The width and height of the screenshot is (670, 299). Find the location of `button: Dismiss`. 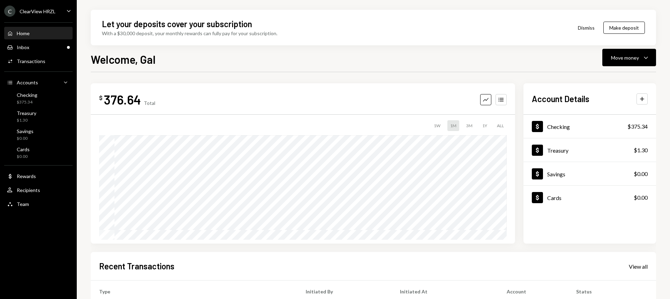

button: Dismiss is located at coordinates (586, 28).